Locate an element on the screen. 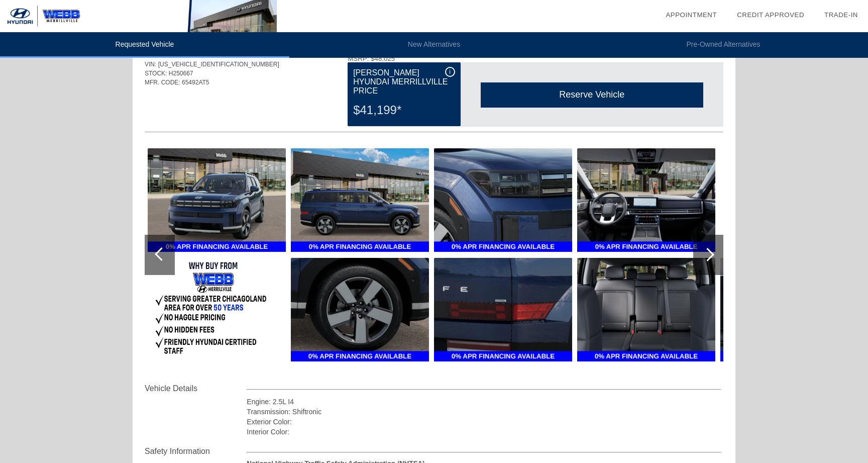  div: $41,199* is located at coordinates (404, 110).